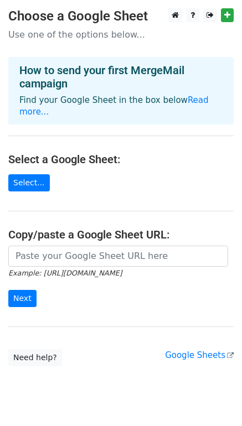  What do you see at coordinates (121, 77) in the screenshot?
I see `h4: How to send your first MergeMail campaign` at bounding box center [121, 77].